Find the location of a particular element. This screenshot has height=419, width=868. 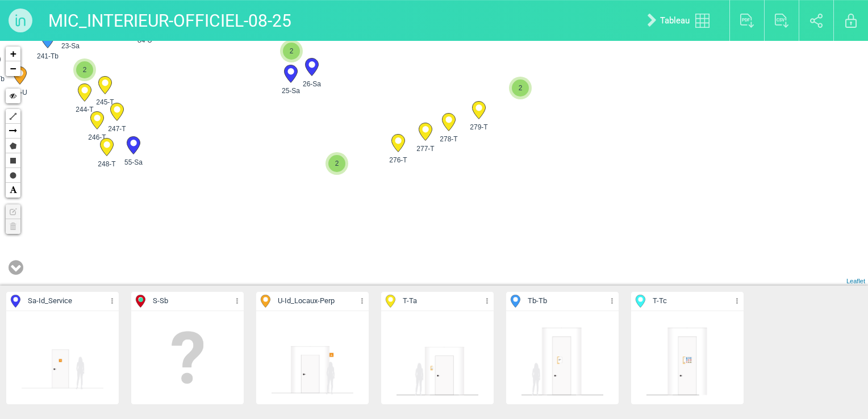

span: 241-Tb is located at coordinates (48, 56).